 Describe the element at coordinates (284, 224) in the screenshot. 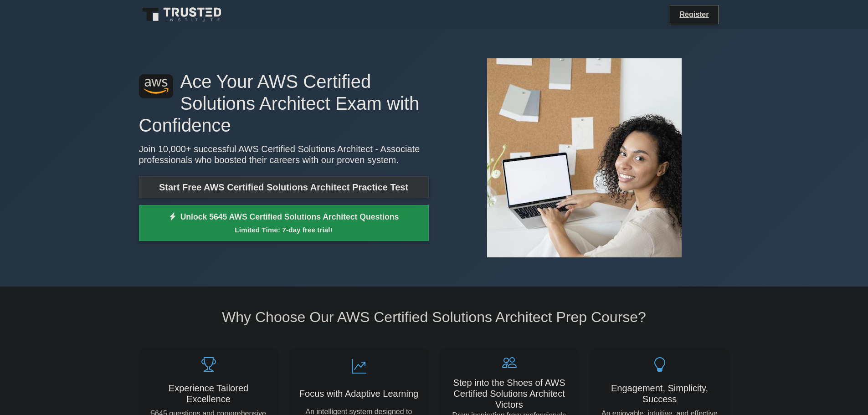

I see `a: Unlock 5645 AWS Certified Solutions Architect QuestionsLimited Time: 7-day free trial!` at that location.